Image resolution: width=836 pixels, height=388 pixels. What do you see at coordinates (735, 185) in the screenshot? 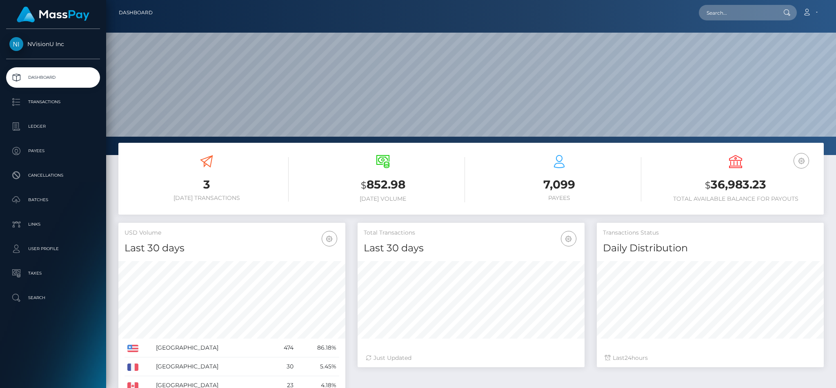
I see `h3: 36,983.23` at bounding box center [735, 185].